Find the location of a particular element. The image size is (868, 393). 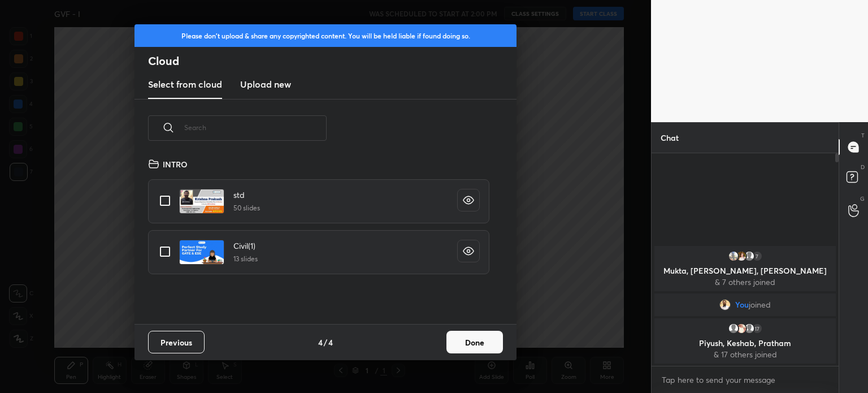

button: Done is located at coordinates (475, 342).